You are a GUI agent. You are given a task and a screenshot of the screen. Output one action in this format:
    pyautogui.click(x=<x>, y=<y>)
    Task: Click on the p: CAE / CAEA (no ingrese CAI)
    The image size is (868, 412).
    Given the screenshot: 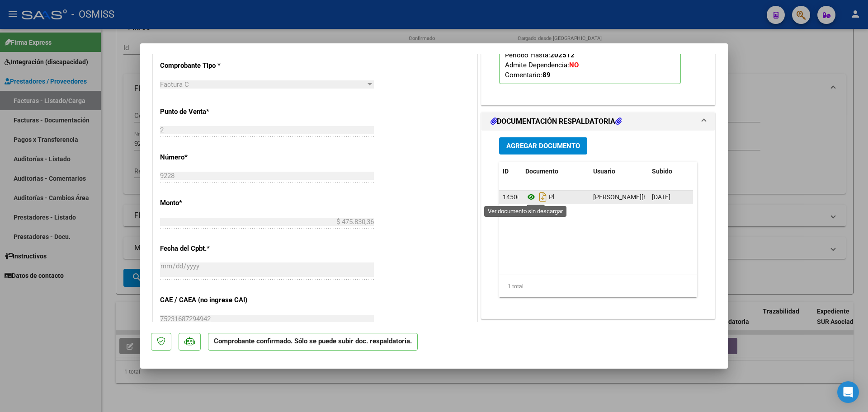 What is the action you would take?
    pyautogui.click(x=207, y=300)
    